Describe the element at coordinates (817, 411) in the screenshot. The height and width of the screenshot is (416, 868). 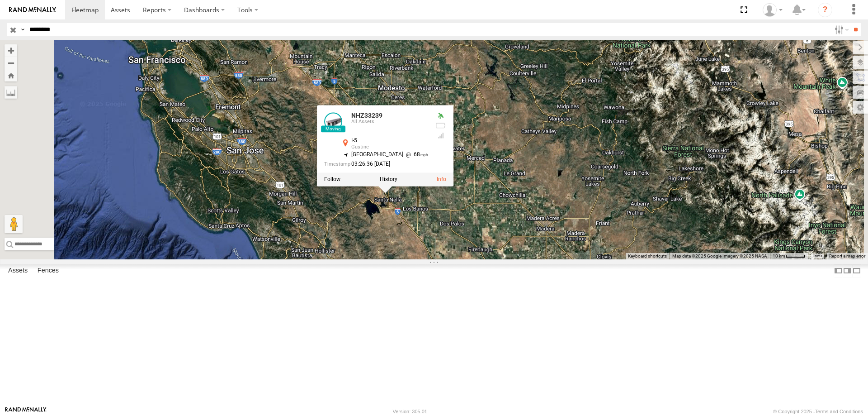
I see `div: © Copyright 2025 -` at that location.